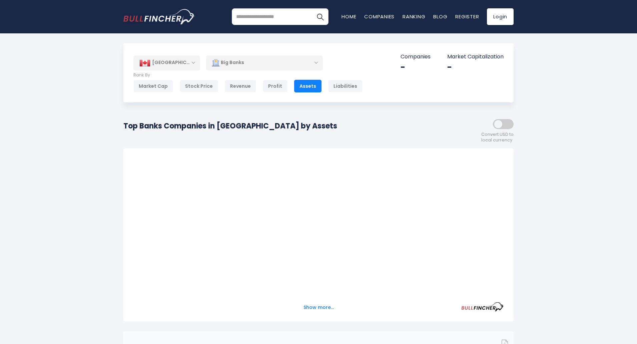 The height and width of the screenshot is (344, 637). Describe the element at coordinates (159, 17) in the screenshot. I see `a: Go to homepage` at that location.